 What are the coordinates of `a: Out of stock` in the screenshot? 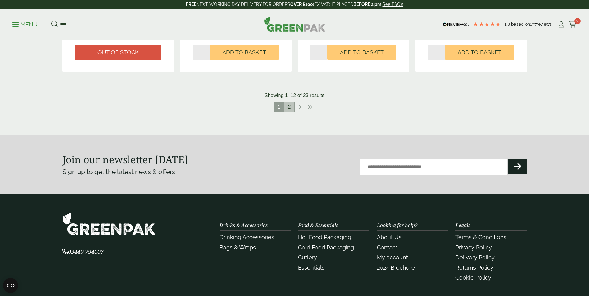 It's located at (118, 52).